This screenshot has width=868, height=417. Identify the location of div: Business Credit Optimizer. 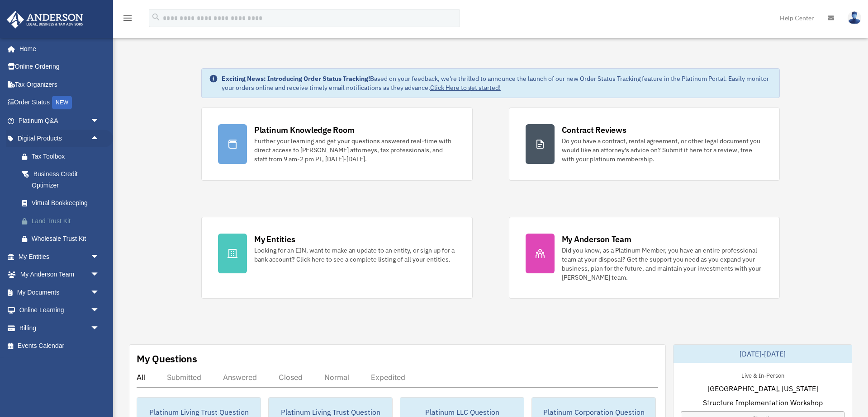
(67, 180).